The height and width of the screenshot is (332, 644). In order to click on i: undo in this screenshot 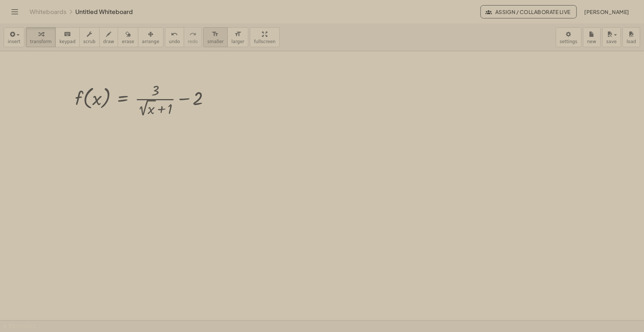, I will do `click(174, 34)`.